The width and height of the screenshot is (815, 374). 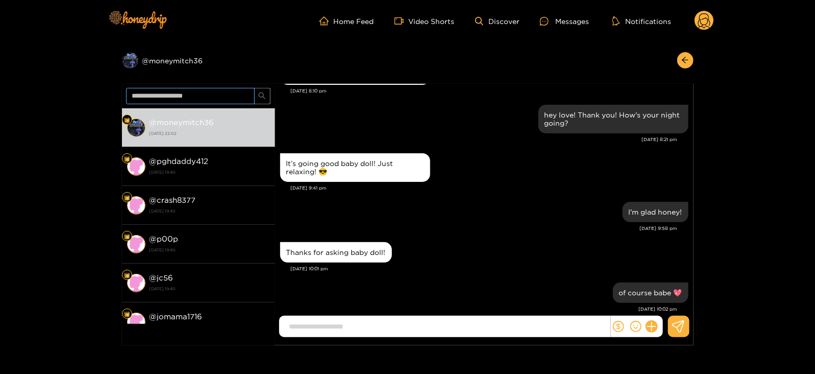 I want to click on div: hey love! Thank you! How's your night going?, so click(x=614, y=119).